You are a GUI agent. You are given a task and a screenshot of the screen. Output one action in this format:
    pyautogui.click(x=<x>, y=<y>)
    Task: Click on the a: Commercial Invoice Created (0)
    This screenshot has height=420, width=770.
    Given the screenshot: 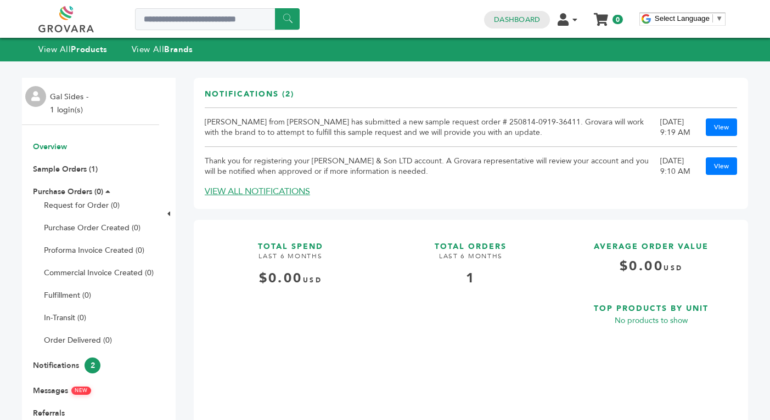 What is the action you would take?
    pyautogui.click(x=99, y=273)
    